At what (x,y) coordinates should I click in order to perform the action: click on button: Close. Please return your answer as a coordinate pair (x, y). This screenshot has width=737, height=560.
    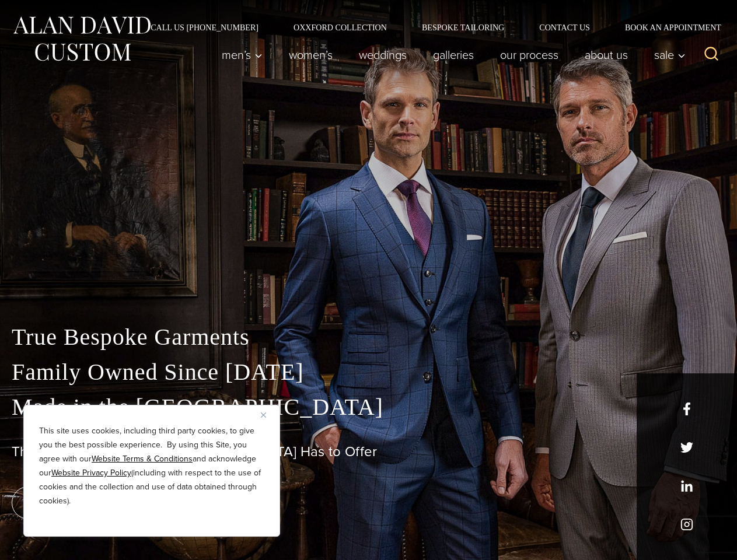
    Looking at the image, I should click on (268, 415).